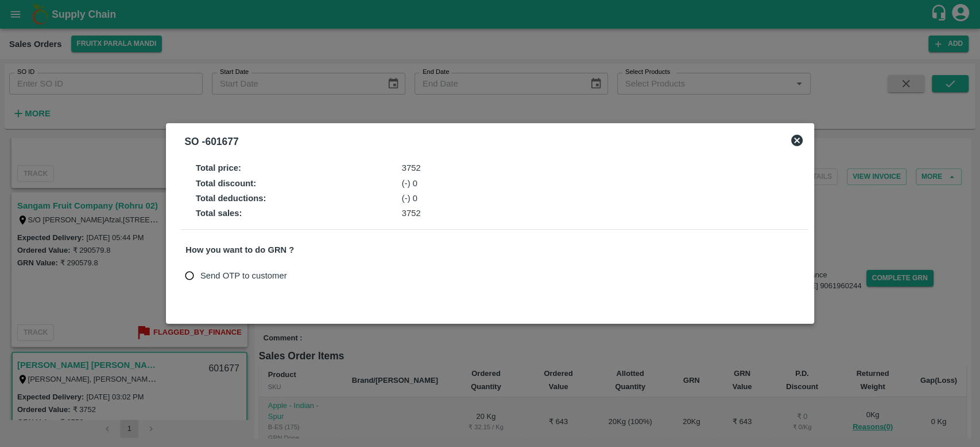 The image size is (980, 447). I want to click on strong: How you want to do GRN ?, so click(240, 250).